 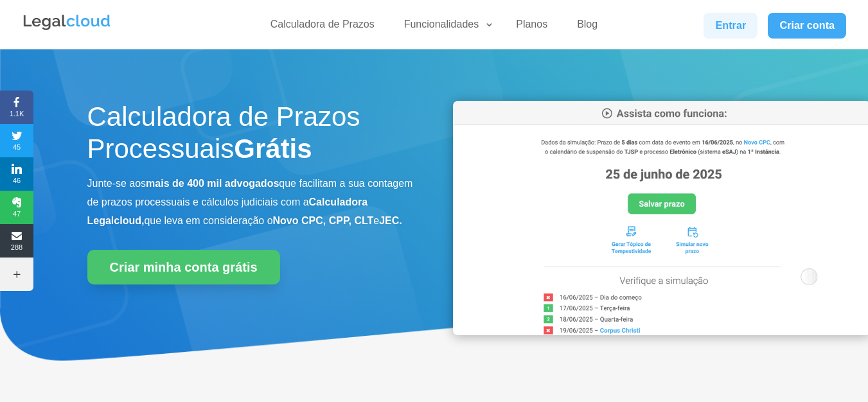 What do you see at coordinates (272, 148) in the screenshot?
I see `strong: Grátis` at bounding box center [272, 148].